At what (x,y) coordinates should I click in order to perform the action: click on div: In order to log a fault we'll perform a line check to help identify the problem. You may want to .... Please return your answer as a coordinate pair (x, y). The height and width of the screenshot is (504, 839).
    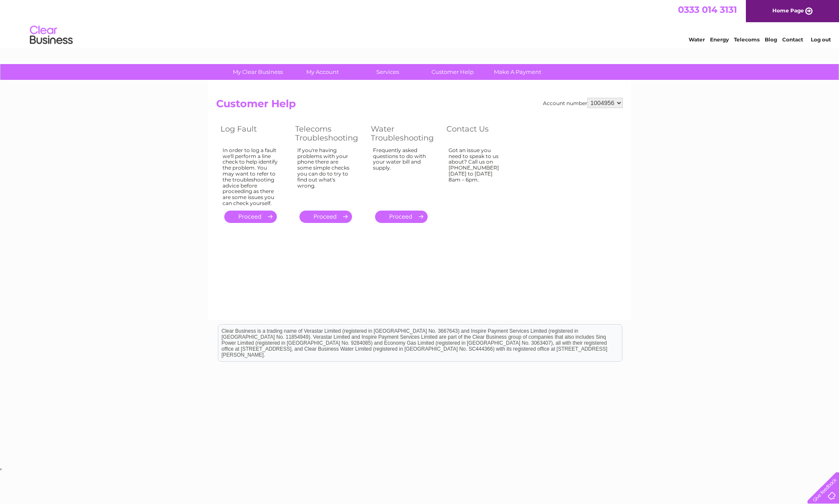
    Looking at the image, I should click on (250, 177).